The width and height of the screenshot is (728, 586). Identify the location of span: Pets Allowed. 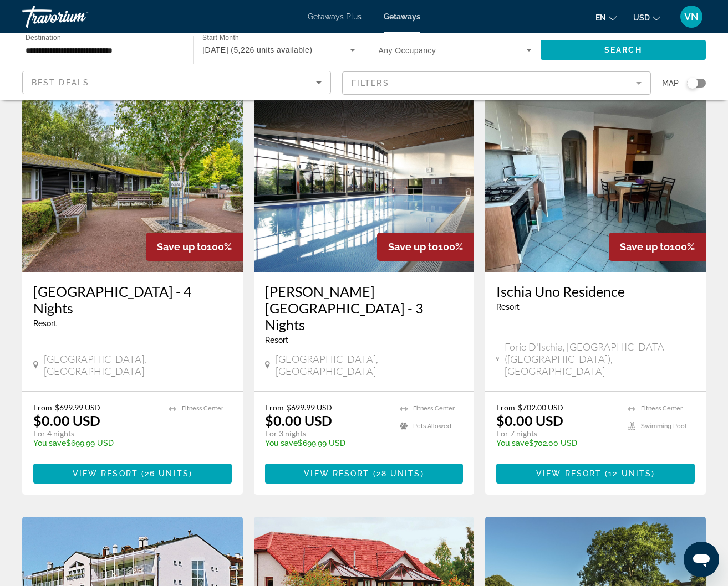
(431, 426).